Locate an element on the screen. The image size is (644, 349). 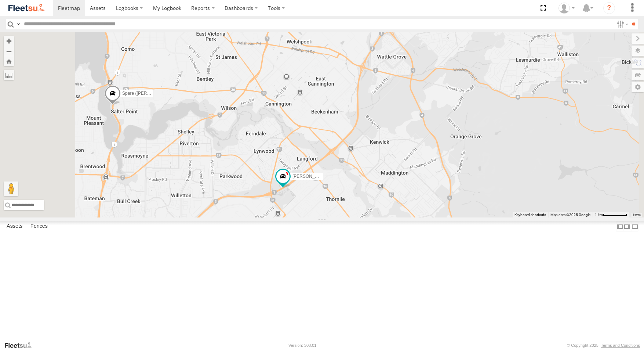
label: Search Query is located at coordinates (19, 24).